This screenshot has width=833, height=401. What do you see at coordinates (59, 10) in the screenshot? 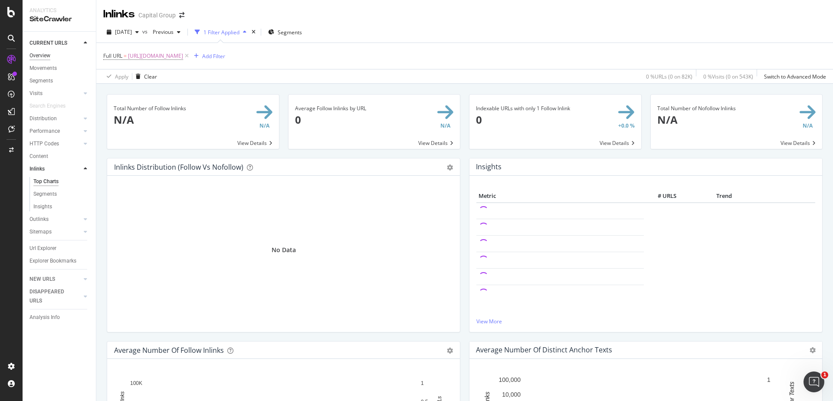
I see `div: Analytics` at bounding box center [59, 10].